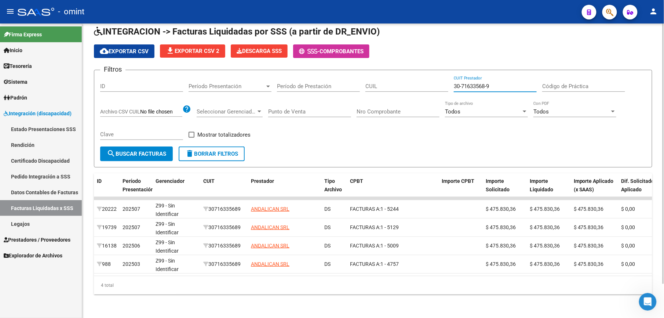 Image resolution: width=664 pixels, height=318 pixels. What do you see at coordinates (71, 12) in the screenshot?
I see `span: - omint` at bounding box center [71, 12].